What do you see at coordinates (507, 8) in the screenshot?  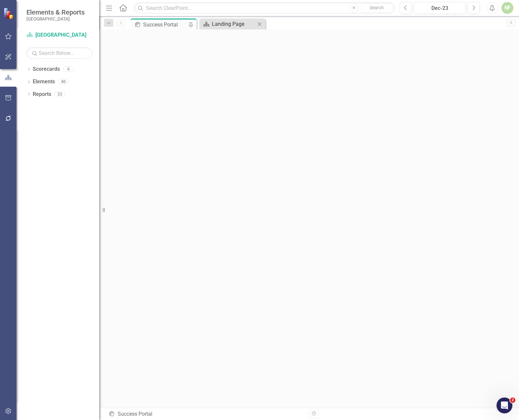 I see `div: NF` at bounding box center [507, 8].